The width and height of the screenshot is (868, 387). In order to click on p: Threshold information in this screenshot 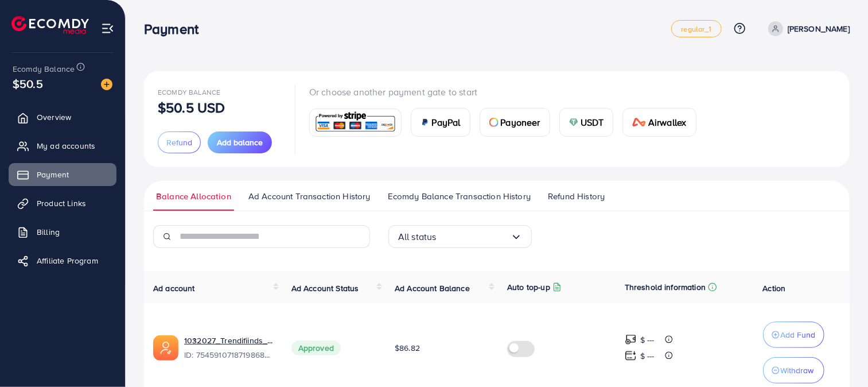, I will do `click(665, 287)`.